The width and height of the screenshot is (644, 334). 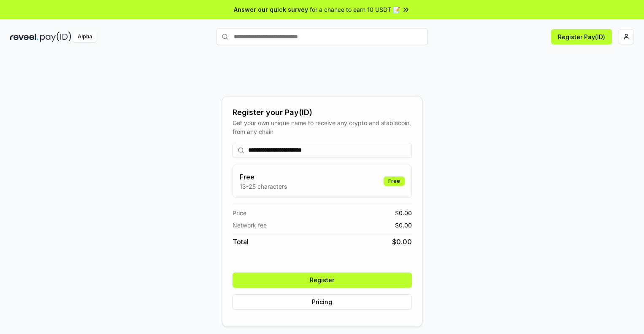 What do you see at coordinates (85, 36) in the screenshot?
I see `div: Alpha` at bounding box center [85, 36].